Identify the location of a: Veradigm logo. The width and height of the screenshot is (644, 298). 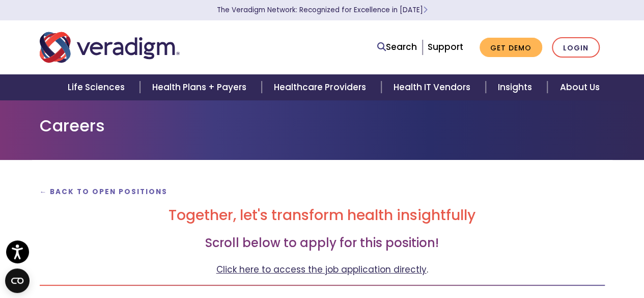
(110, 47).